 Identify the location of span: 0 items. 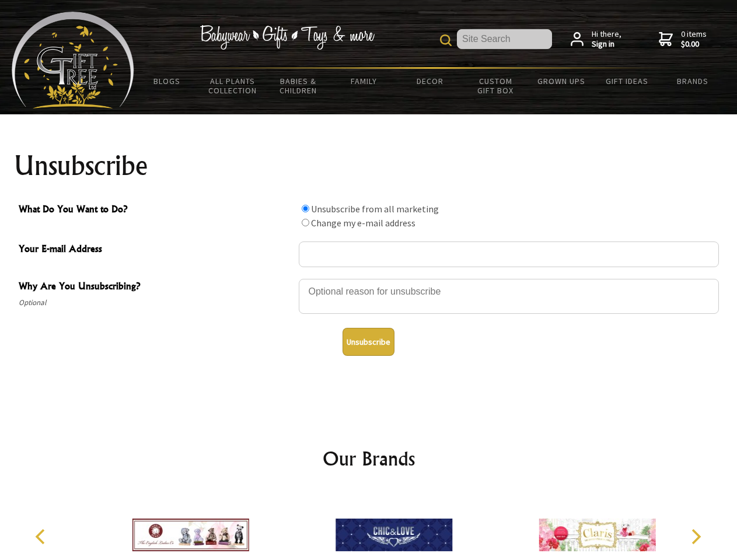
(694, 39).